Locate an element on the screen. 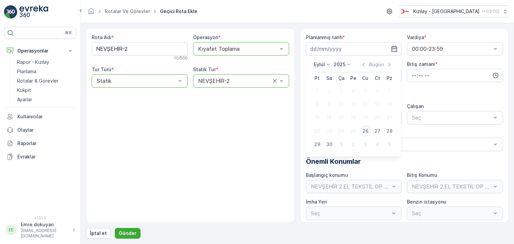  a: Raporlar is located at coordinates (40, 143).